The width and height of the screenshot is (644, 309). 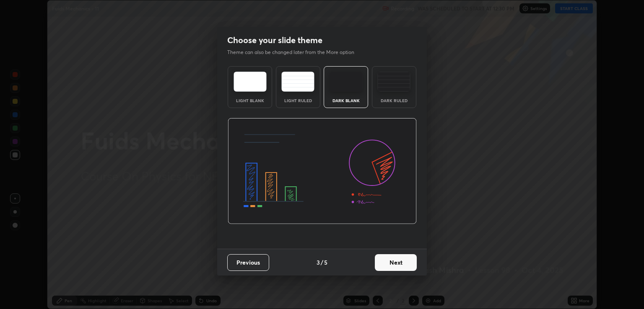 I want to click on div: Light Blank, so click(x=250, y=101).